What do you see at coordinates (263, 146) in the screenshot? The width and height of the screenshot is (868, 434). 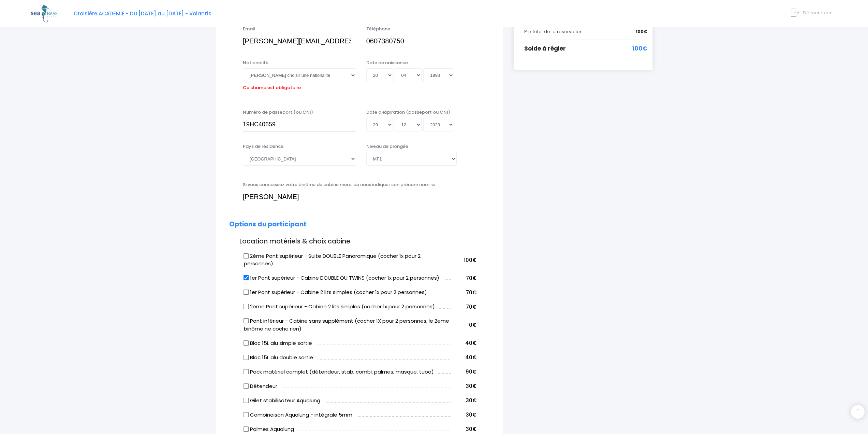 I see `label: Pays de résidence` at bounding box center [263, 146].